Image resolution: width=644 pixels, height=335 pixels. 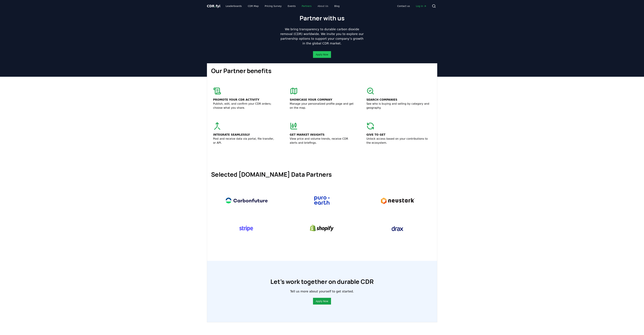 What do you see at coordinates (322, 141) in the screenshot?
I see `p: View price and volume trends, receive CDR alerts and briefings.` at bounding box center [322, 141].